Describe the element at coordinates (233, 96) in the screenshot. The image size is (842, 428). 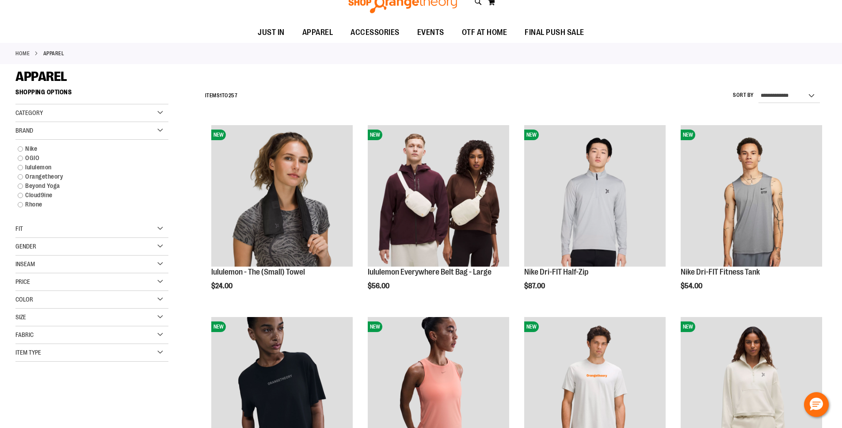
I see `span: 257` at that location.